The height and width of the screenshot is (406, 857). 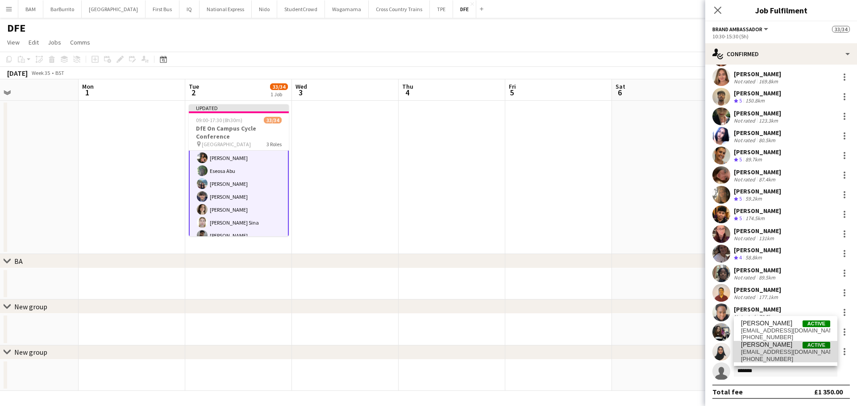 What do you see at coordinates (766, 179) in the screenshot?
I see `div: 87.4km` at bounding box center [766, 179].